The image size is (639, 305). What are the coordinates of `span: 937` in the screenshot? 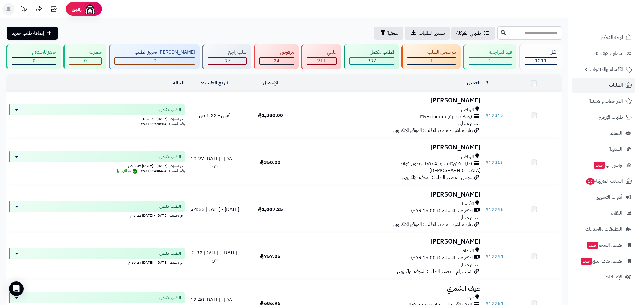 It's located at (371, 61).